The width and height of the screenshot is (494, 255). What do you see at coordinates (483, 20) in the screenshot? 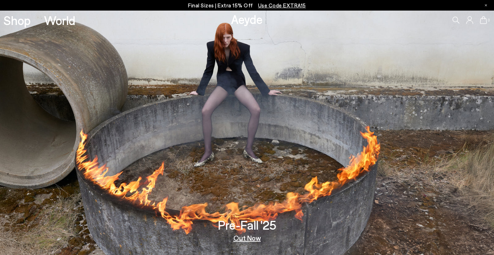
I see `a: 0` at bounding box center [483, 20].